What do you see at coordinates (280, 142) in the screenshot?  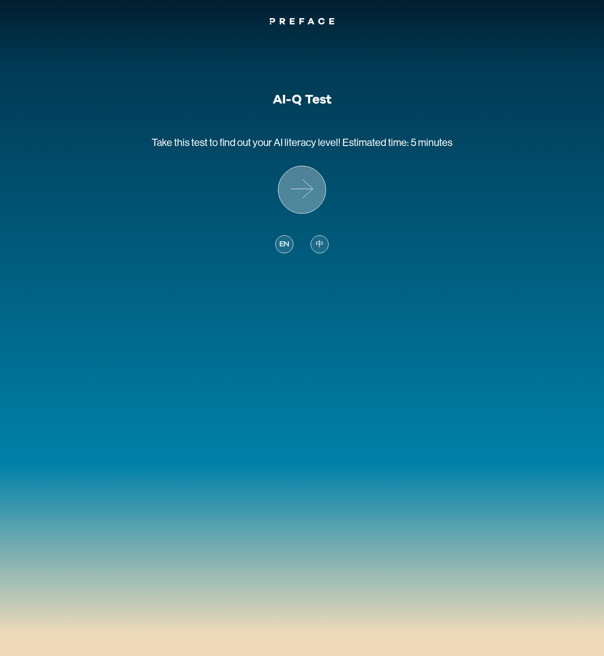 I see `span: find out your AI literacy level!` at bounding box center [280, 142].